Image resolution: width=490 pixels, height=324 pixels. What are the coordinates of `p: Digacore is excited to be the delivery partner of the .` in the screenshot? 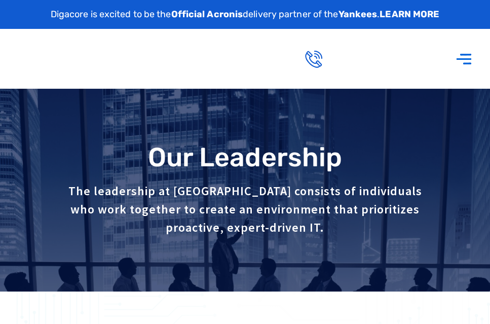 It's located at (245, 14).